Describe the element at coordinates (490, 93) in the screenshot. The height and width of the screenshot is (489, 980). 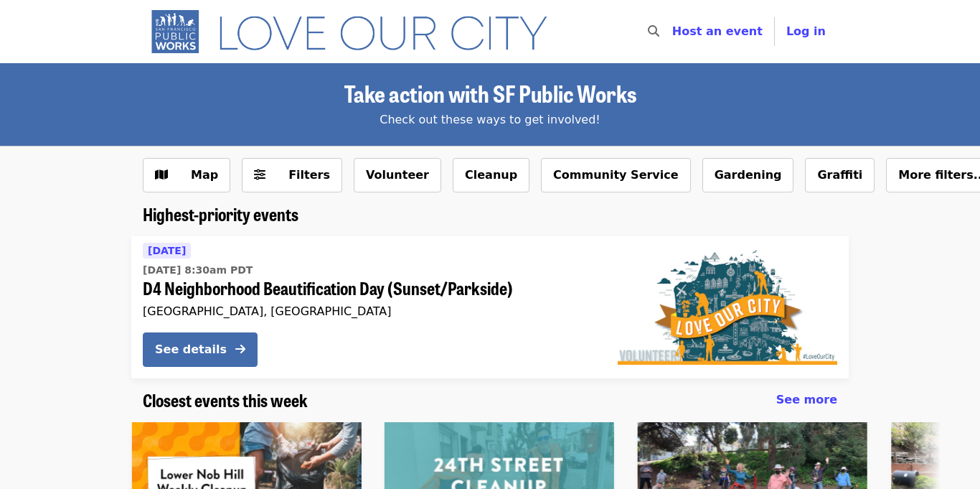
I see `span: Take action with SF Public Works` at that location.